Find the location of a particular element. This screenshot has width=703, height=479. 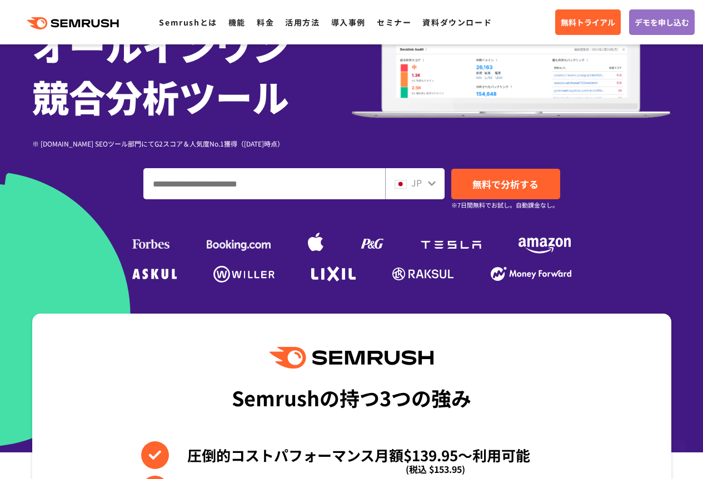

a: 資料ダウンロード is located at coordinates (457, 22).